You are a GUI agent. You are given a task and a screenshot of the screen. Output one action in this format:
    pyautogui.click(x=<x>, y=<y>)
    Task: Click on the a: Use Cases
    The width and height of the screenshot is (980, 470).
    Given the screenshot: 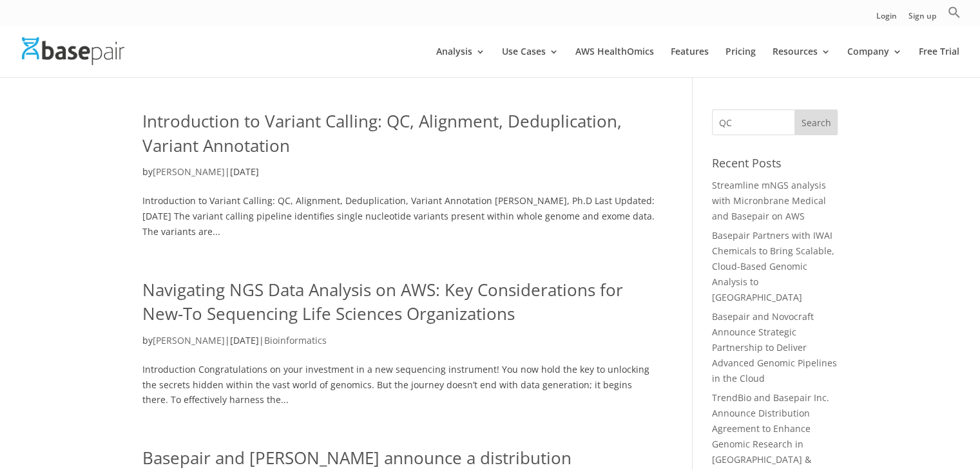 What is the action you would take?
    pyautogui.click(x=530, y=62)
    